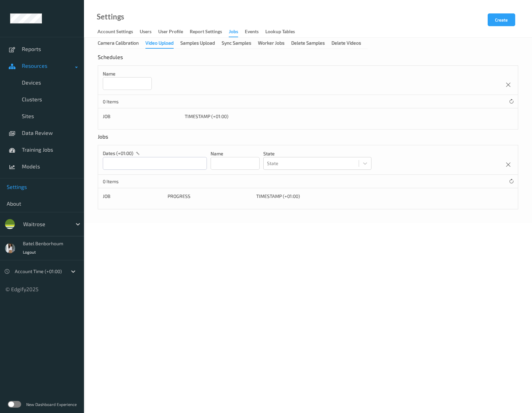 Image resolution: width=532 pixels, height=413 pixels. Describe the element at coordinates (111, 17) in the screenshot. I see `a: Settings` at that location.